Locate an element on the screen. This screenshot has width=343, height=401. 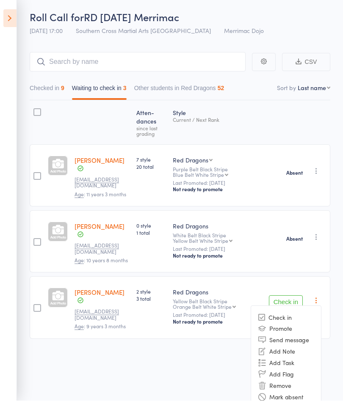
li: Add Task is located at coordinates (286, 363).